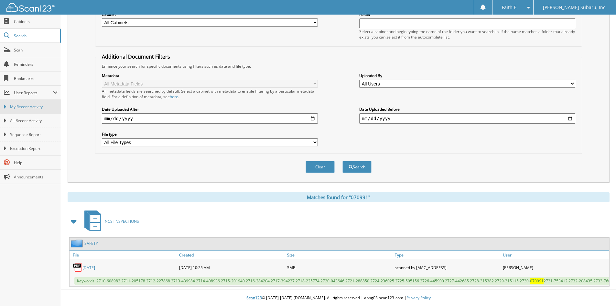 Image resolution: width=616 pixels, height=306 pixels. Describe the element at coordinates (447, 255) in the screenshot. I see `a: Type` at that location.